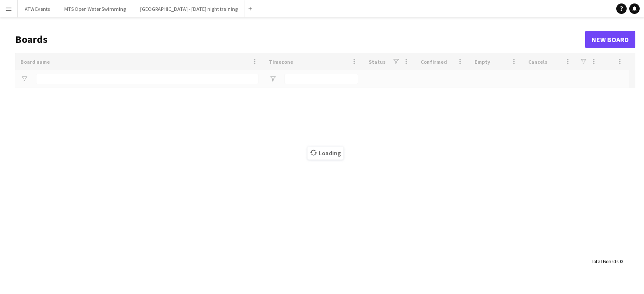 The width and height of the screenshot is (644, 294). I want to click on span: 0, so click(621, 261).